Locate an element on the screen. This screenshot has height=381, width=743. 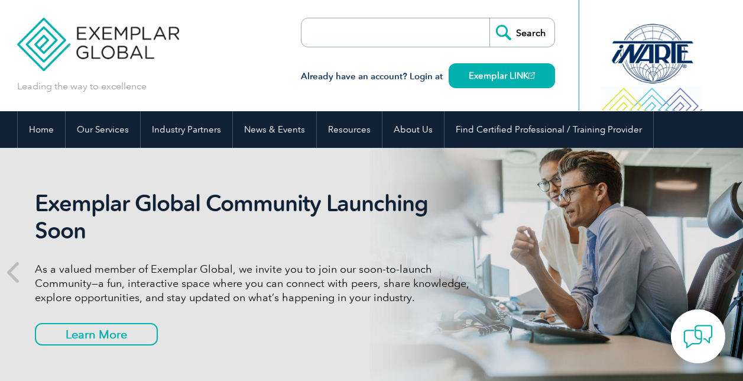
h2: Exemplar Global Community Launching Soon is located at coordinates (257, 217).